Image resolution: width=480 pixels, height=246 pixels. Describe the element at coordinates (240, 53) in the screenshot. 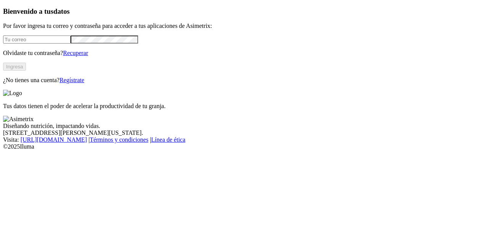

I see `p: Olvidaste tu contraseña?` at that location.